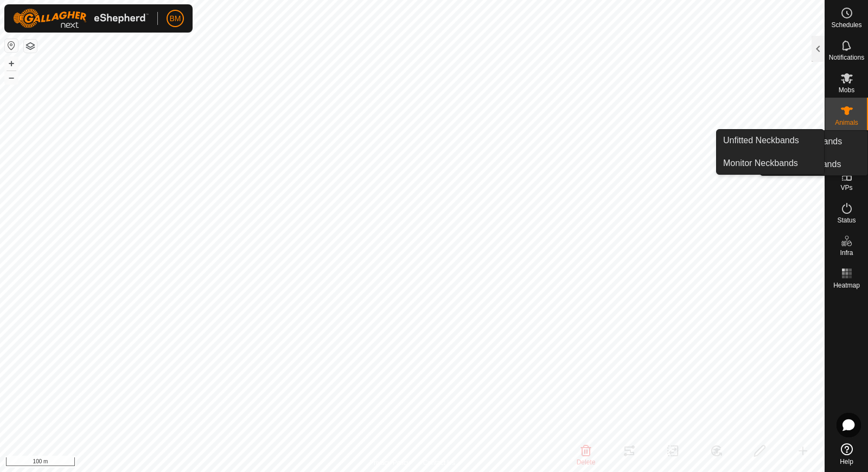 This screenshot has width=868, height=472. Describe the element at coordinates (439, 462) in the screenshot. I see `a: Contact Us` at that location.